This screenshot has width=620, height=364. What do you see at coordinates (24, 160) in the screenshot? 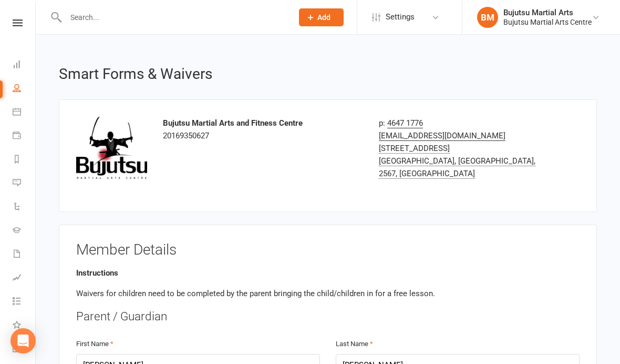
I see `a: Reports` at bounding box center [24, 160].